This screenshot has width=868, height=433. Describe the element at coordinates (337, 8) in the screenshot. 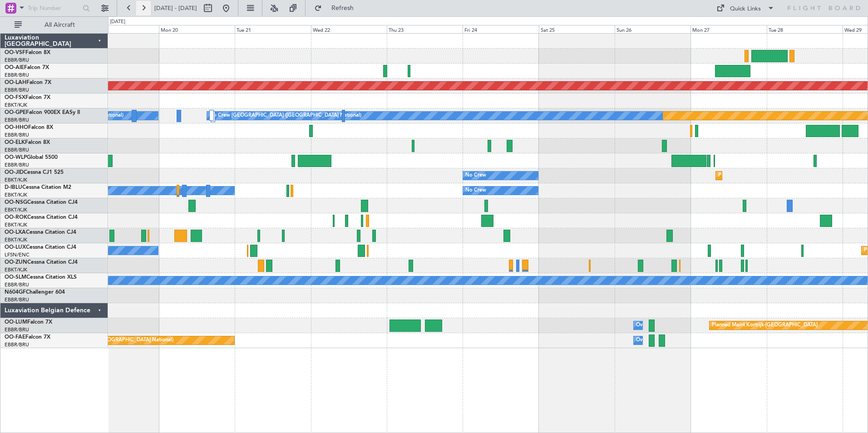

I see `button: Refresh` at that location.